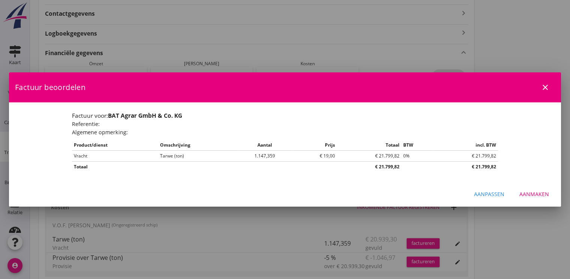 The image size is (570, 279). I want to click on td: Tarwe (ton), so click(197, 156).